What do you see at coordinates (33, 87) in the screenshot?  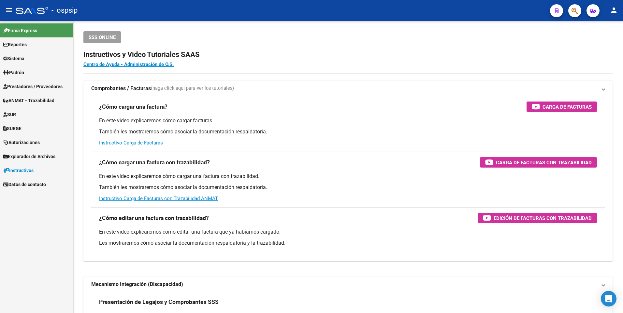 I see `span: Prestadores / Proveedores` at bounding box center [33, 87].